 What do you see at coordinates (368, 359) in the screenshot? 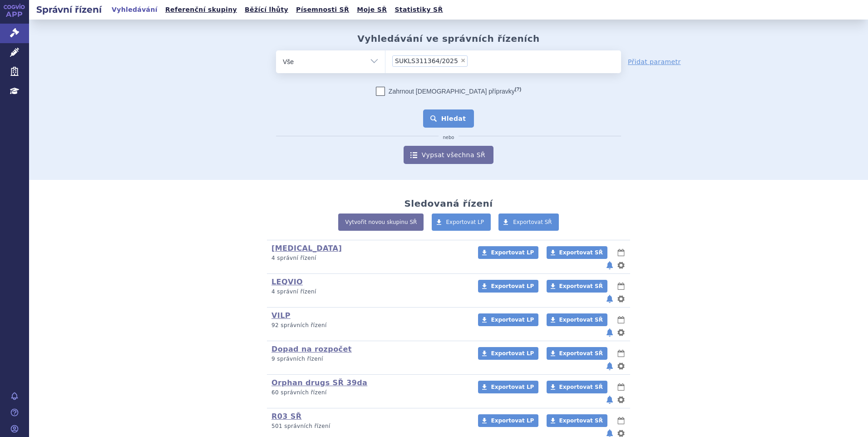
I see `p: 9 správních řízení` at bounding box center [368, 359].